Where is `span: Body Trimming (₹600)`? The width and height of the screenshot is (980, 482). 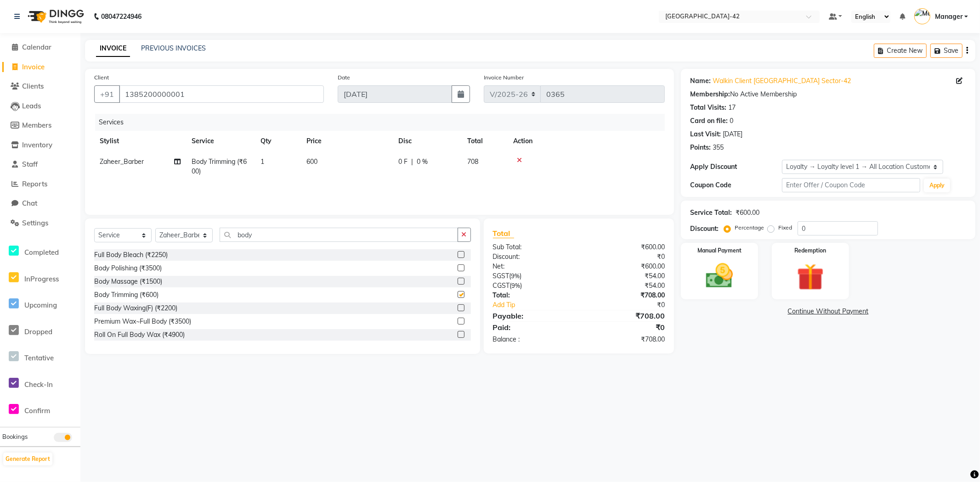
span: Body Trimming (₹600) is located at coordinates (219, 166).